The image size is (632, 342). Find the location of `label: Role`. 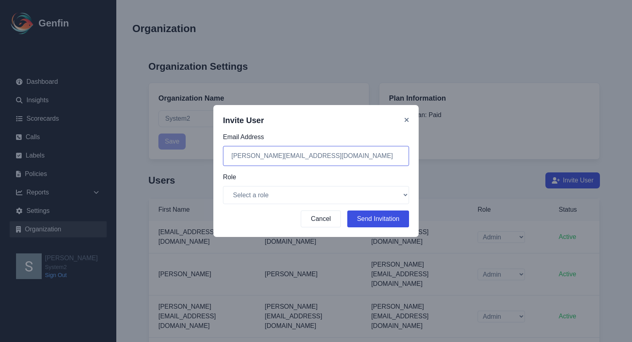

label: Role is located at coordinates (316, 177).